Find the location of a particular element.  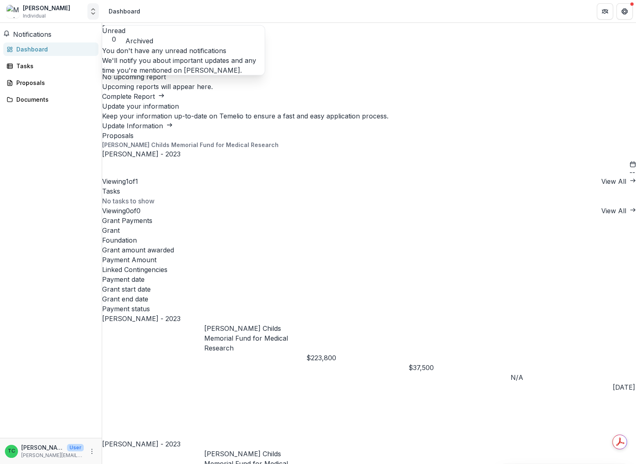

a: Proposals is located at coordinates (51, 82).